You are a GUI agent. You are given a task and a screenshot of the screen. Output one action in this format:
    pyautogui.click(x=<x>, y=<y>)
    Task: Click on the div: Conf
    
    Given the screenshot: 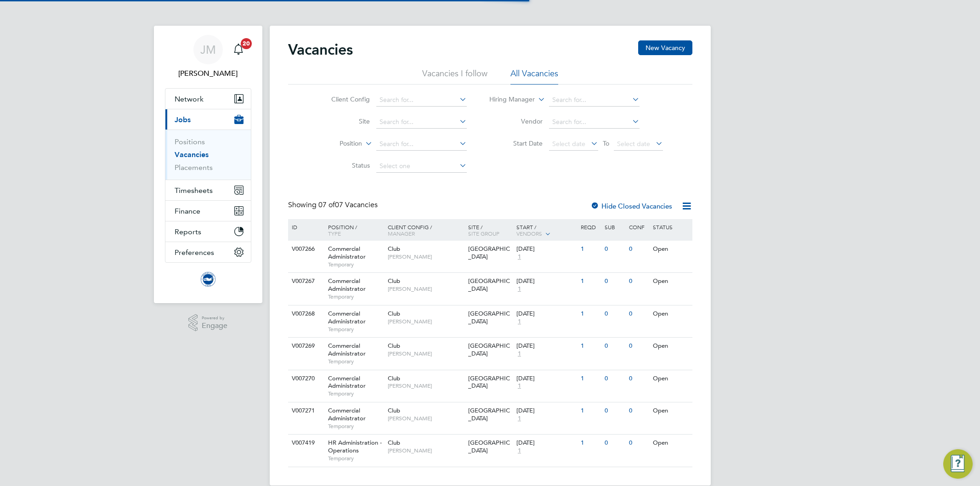 What is the action you would take?
    pyautogui.click(x=638, y=226)
    